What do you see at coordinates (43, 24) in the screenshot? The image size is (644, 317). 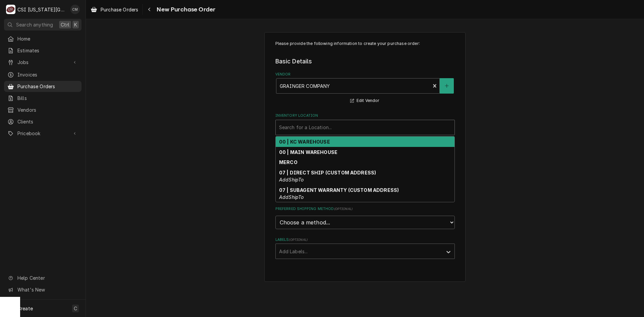 I see `button: Search anythingCtrlK` at bounding box center [43, 24].